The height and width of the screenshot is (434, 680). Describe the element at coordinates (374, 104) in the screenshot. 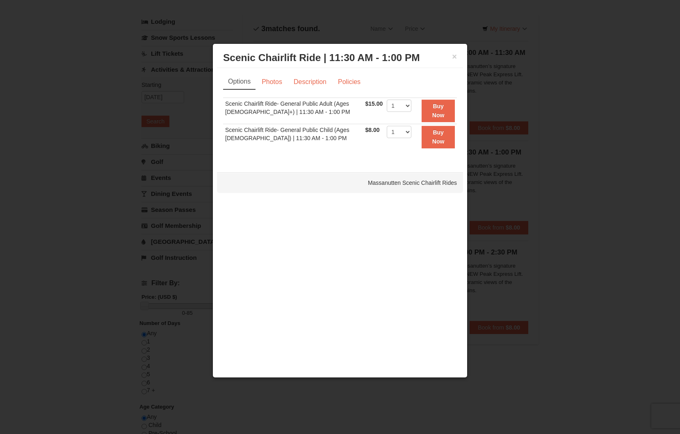

I see `span: $15.00` at that location.